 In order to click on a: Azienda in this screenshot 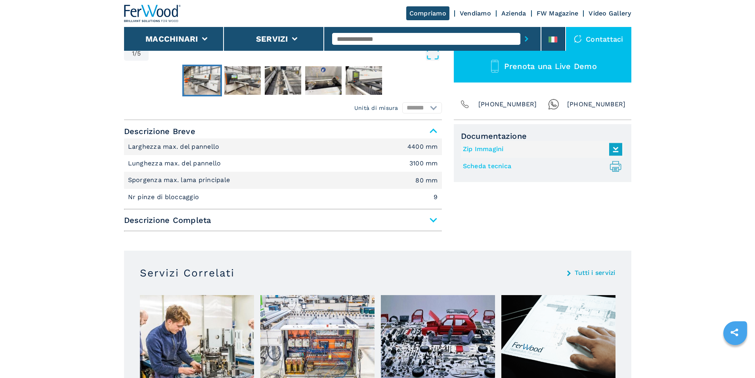, I will do `click(513, 13)`.